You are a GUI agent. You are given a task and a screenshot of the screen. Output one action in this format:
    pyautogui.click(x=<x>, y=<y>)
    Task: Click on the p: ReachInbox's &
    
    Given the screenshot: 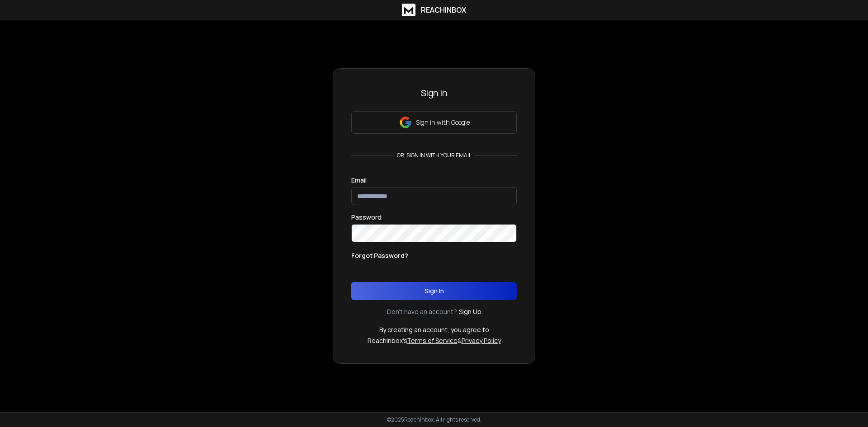 What is the action you would take?
    pyautogui.click(x=434, y=341)
    